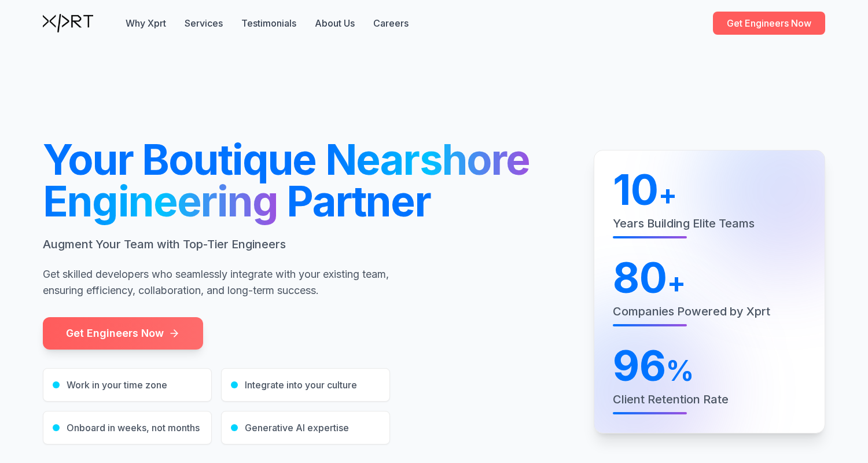  I want to click on button: Services, so click(203, 23).